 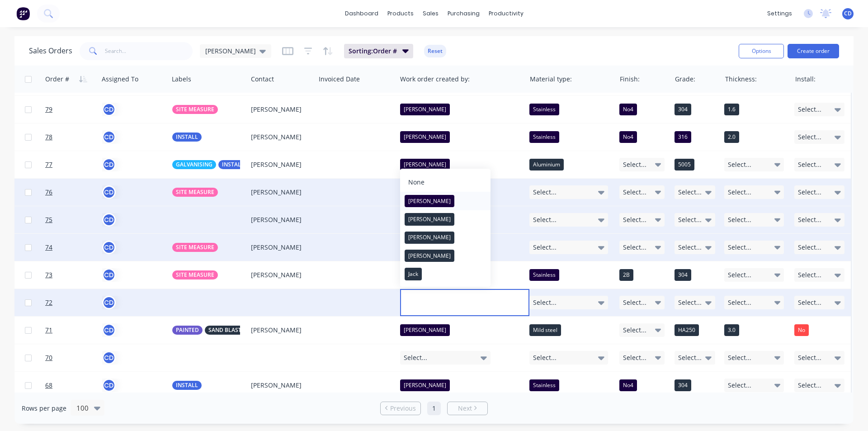 I want to click on a: 73, so click(x=72, y=275).